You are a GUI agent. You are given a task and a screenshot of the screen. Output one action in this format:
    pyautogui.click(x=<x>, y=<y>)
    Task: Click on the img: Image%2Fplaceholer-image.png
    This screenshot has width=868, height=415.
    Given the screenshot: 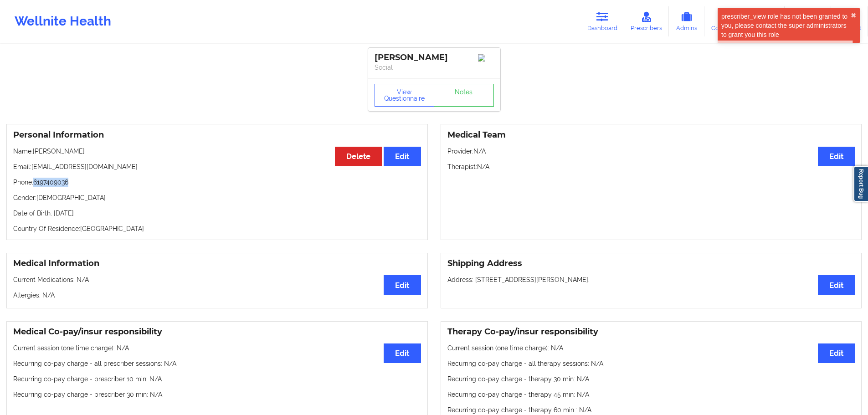 What is the action you would take?
    pyautogui.click(x=486, y=58)
    